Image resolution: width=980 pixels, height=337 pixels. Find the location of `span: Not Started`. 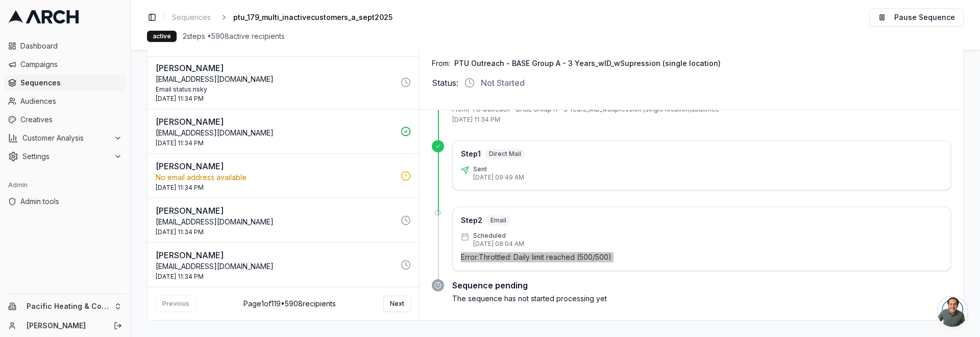

span: Not Started is located at coordinates (503, 83).